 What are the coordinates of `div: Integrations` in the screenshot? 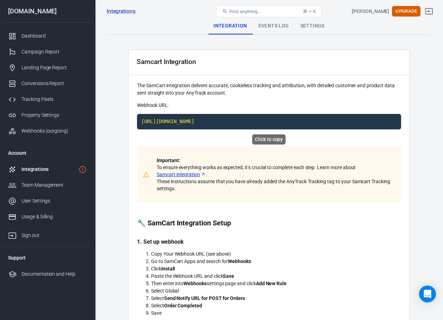 It's located at (49, 169).